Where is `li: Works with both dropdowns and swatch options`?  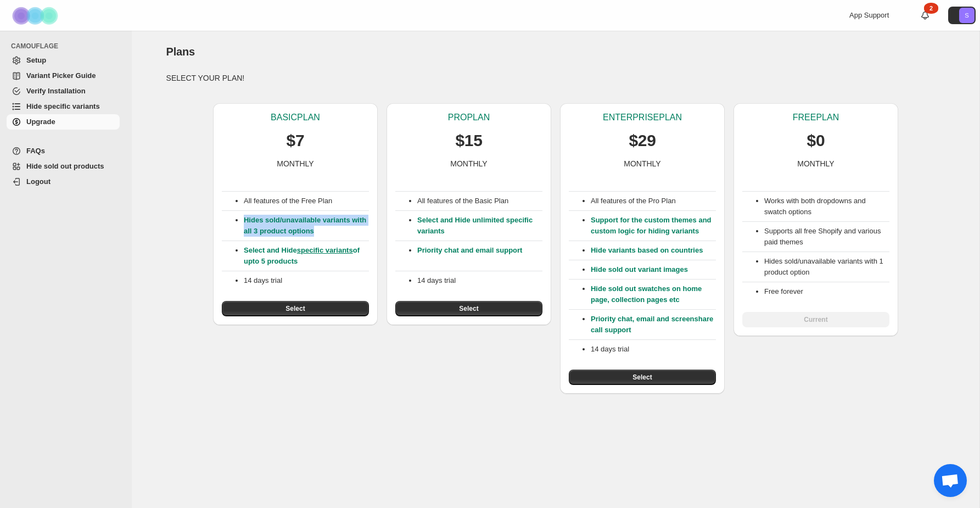
li: Works with both dropdowns and swatch options is located at coordinates (827, 207).